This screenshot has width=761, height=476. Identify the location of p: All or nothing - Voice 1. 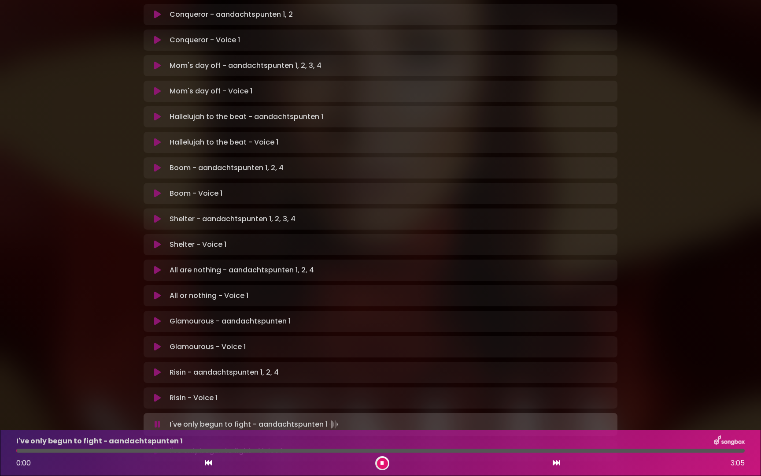
(209, 296).